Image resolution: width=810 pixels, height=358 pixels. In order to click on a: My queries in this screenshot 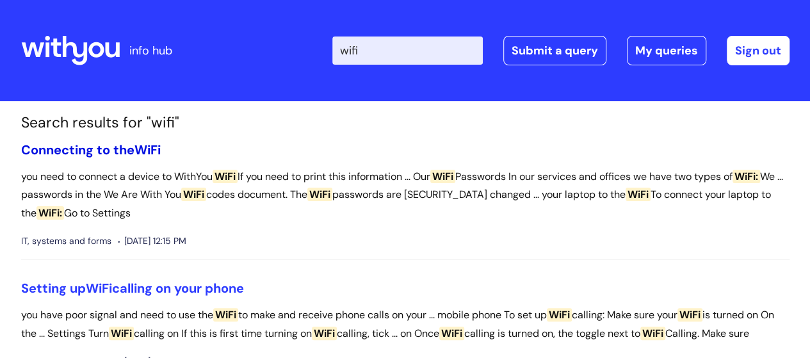, I will do `click(667, 51)`.